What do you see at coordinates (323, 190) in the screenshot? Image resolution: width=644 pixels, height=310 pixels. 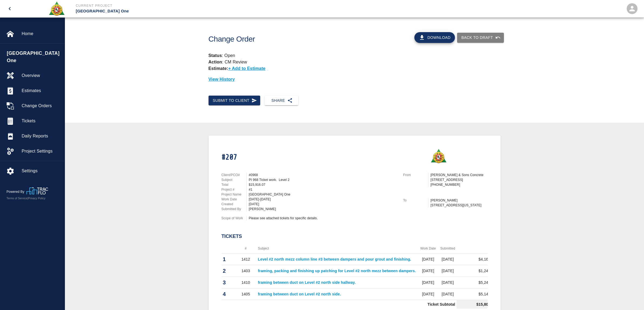 I see `div: #1` at bounding box center [323, 190].